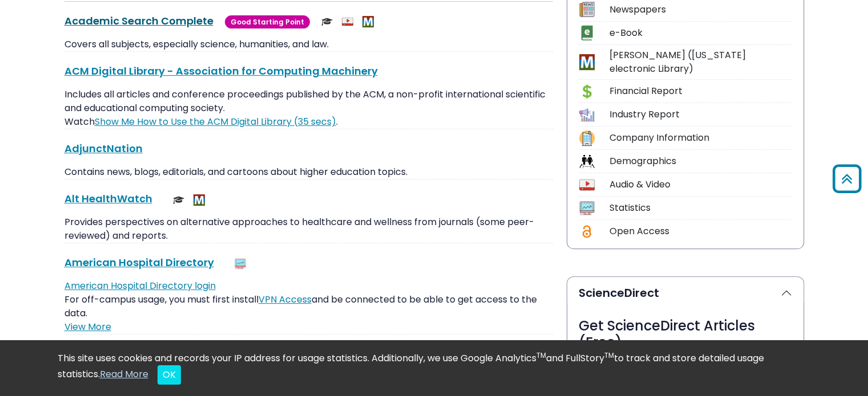 The height and width of the screenshot is (396, 868). What do you see at coordinates (701, 208) in the screenshot?
I see `div: Statistics` at bounding box center [701, 208].